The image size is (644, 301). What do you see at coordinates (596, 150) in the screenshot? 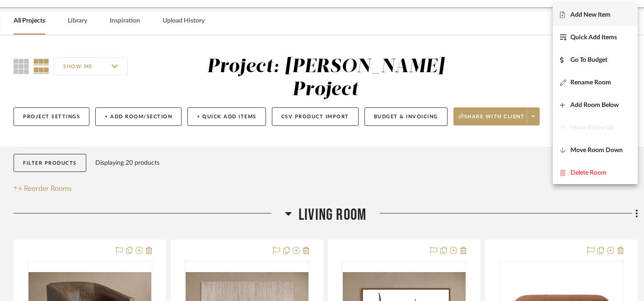
I see `span: Move Room Down` at bounding box center [596, 150].